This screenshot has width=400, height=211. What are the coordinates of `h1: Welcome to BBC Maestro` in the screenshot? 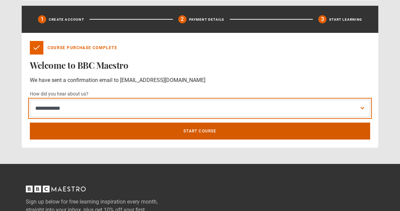 It's located at (200, 65).